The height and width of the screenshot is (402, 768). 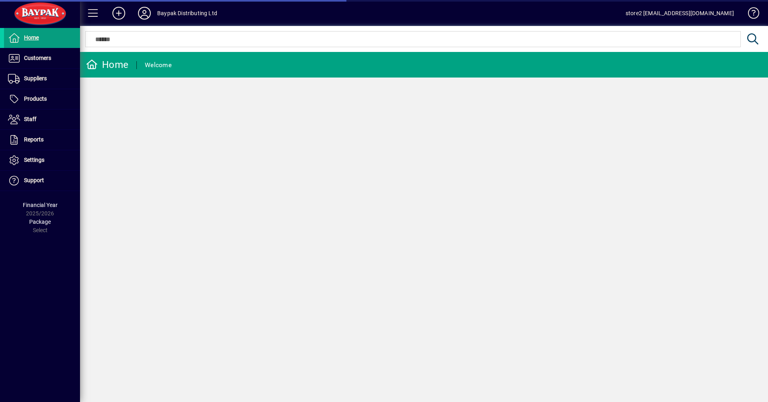 I want to click on span: Products, so click(x=35, y=99).